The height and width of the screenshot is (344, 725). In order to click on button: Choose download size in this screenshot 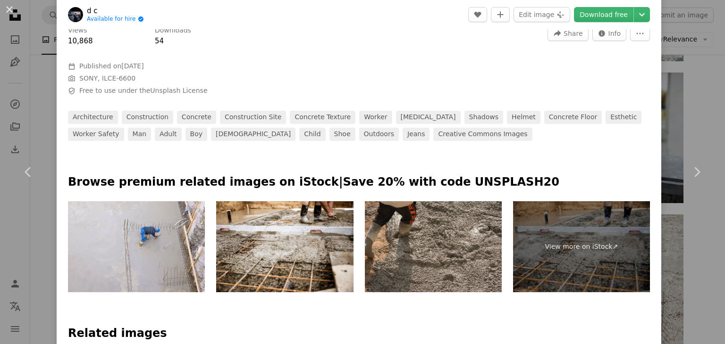, I will do `click(642, 15)`.